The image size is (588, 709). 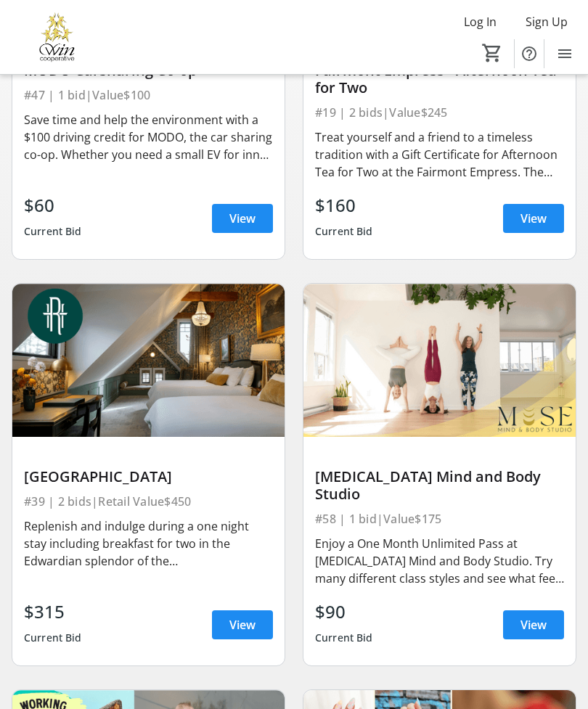 What do you see at coordinates (344, 205) in the screenshot?
I see `div: $160` at bounding box center [344, 205].